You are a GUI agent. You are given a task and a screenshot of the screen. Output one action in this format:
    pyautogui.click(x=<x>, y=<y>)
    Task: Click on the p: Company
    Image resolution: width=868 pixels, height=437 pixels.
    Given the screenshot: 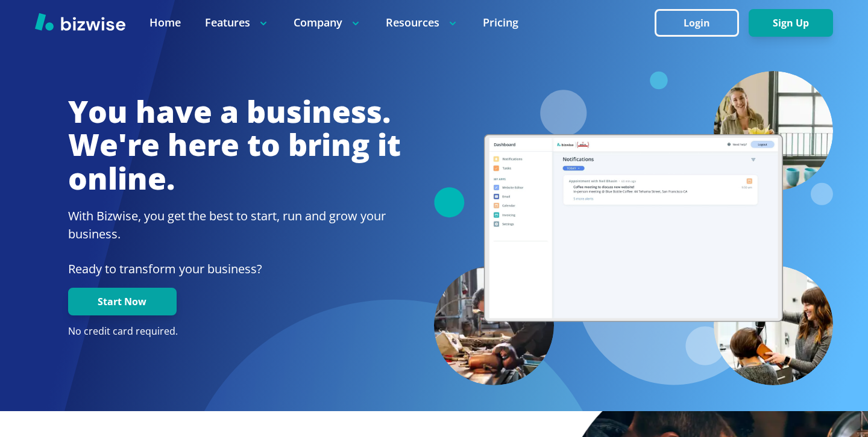 What is the action you would take?
    pyautogui.click(x=327, y=22)
    